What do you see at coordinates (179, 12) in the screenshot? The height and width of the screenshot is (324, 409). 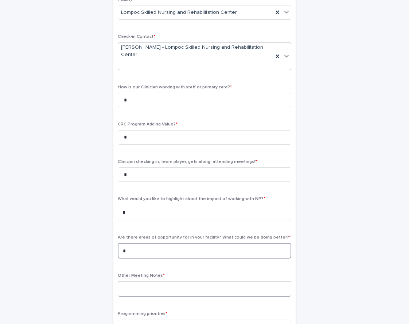 I see `span: Lompoc Skilled Nursing and Rehabilitation Center` at bounding box center [179, 12].